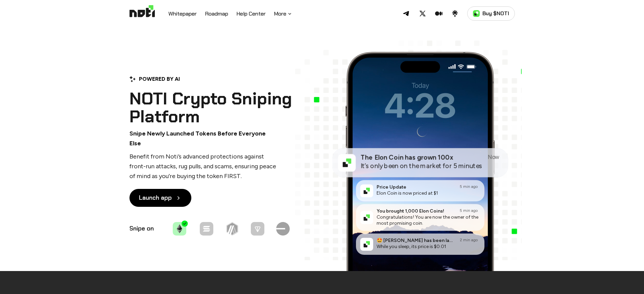  What do you see at coordinates (133, 79) in the screenshot?
I see `img: Powered by AI` at bounding box center [133, 79].